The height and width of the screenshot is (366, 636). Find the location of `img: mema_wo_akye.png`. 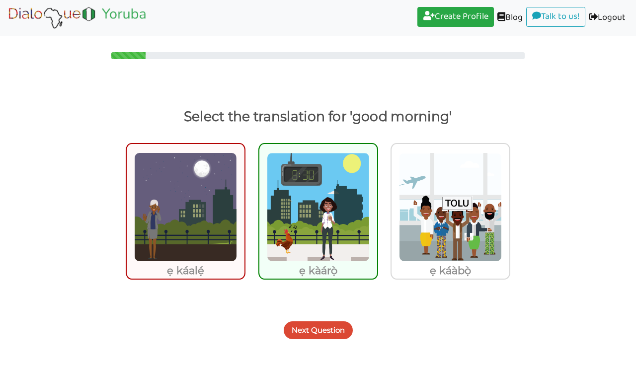

img: mema_wo_akye.png is located at coordinates (318, 207).